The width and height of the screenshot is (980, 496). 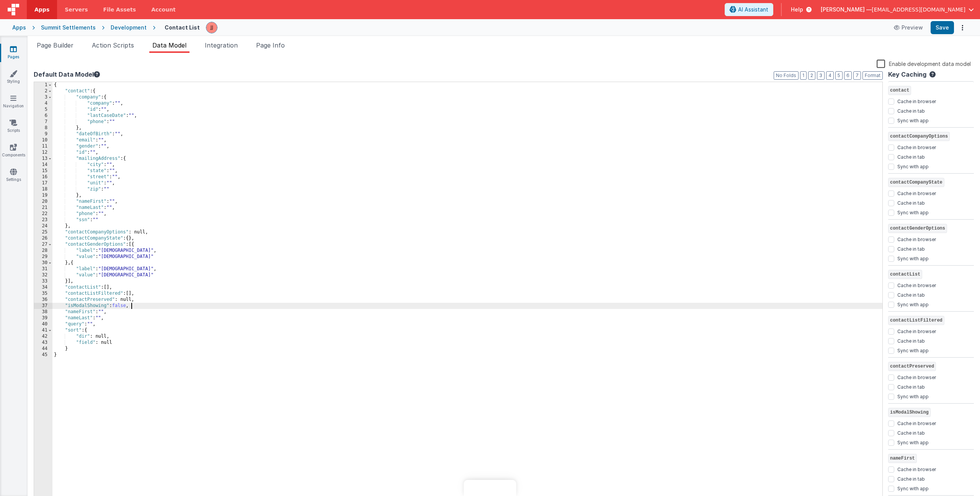 What do you see at coordinates (942, 28) in the screenshot?
I see `button: Save` at bounding box center [942, 28].